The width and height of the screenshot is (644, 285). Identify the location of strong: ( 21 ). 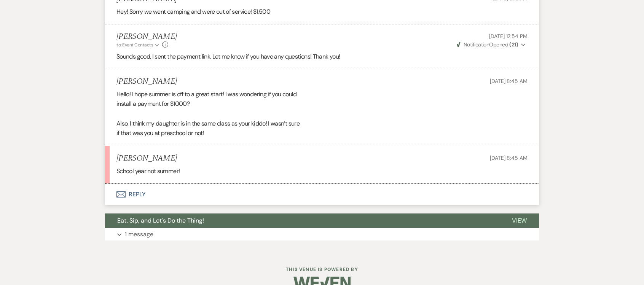
(513, 44).